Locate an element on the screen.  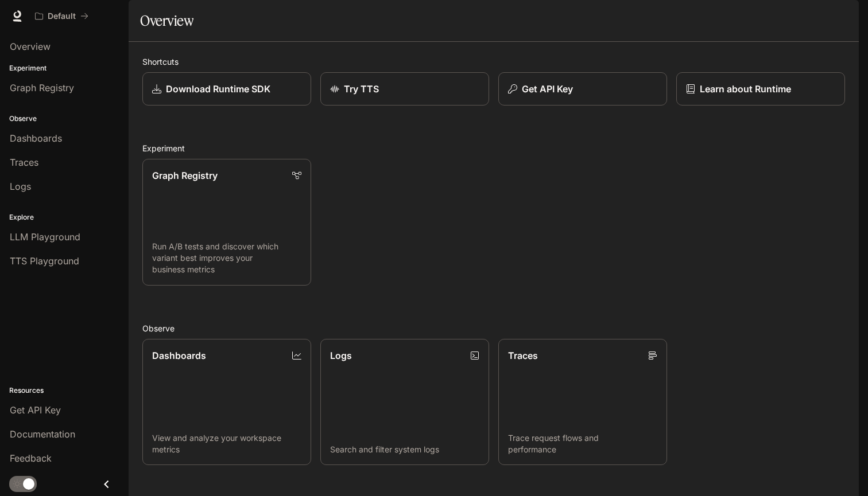
p: Get API Key is located at coordinates (546, 89).